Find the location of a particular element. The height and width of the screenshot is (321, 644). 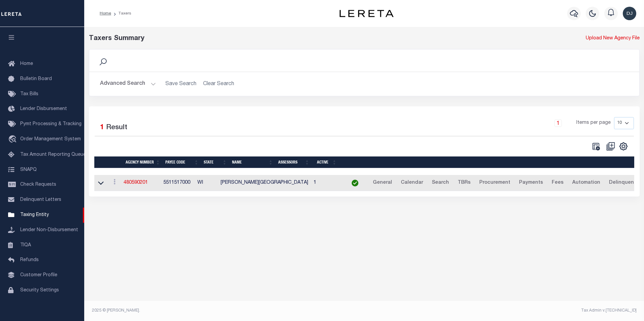

span: Check Requests is located at coordinates (38, 185).